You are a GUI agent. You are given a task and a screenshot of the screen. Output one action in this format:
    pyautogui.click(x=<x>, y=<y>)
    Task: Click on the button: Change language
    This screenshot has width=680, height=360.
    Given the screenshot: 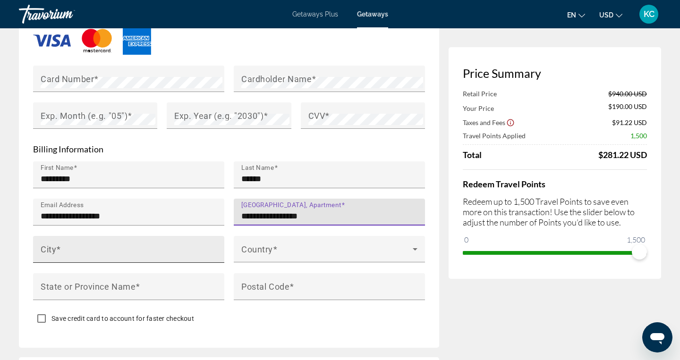 What is the action you would take?
    pyautogui.click(x=576, y=15)
    